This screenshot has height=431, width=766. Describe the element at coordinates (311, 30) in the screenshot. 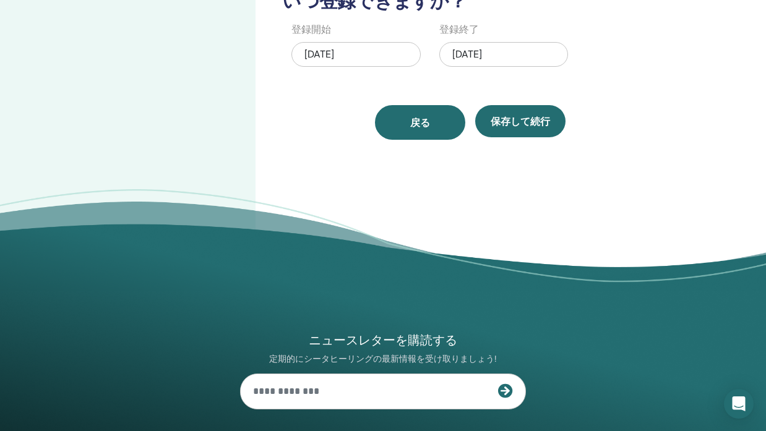

I see `label: 登録開始` at that location.